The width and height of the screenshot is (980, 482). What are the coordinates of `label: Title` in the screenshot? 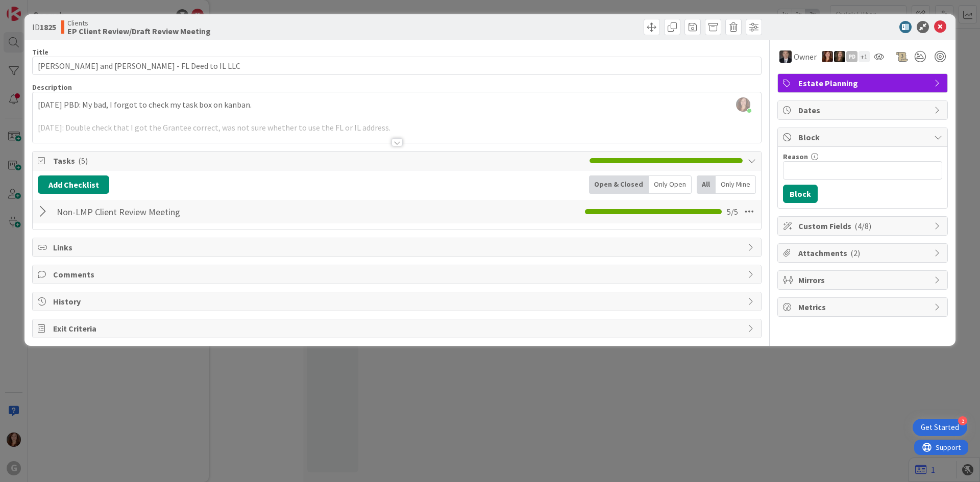 It's located at (40, 52).